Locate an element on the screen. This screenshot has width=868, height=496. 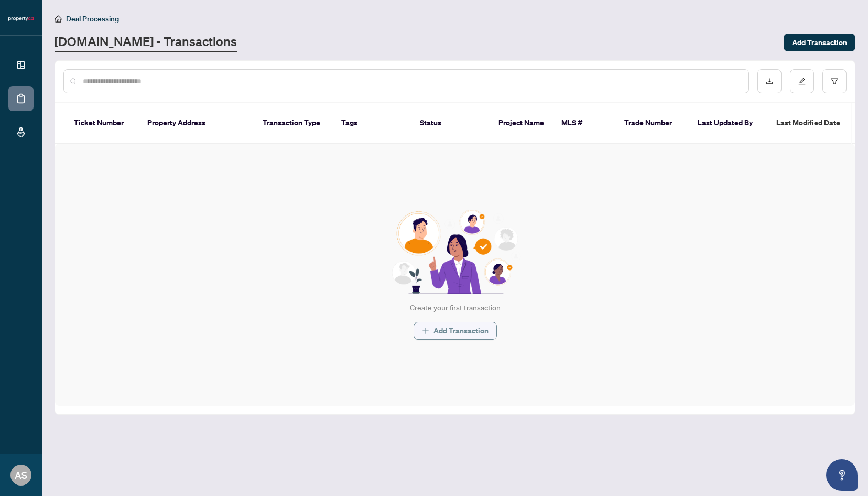
span: plus is located at coordinates (425, 331).